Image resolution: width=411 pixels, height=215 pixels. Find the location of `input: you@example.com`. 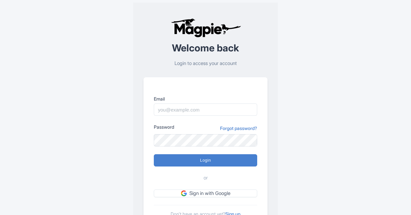

input: you@example.com is located at coordinates (206, 110).